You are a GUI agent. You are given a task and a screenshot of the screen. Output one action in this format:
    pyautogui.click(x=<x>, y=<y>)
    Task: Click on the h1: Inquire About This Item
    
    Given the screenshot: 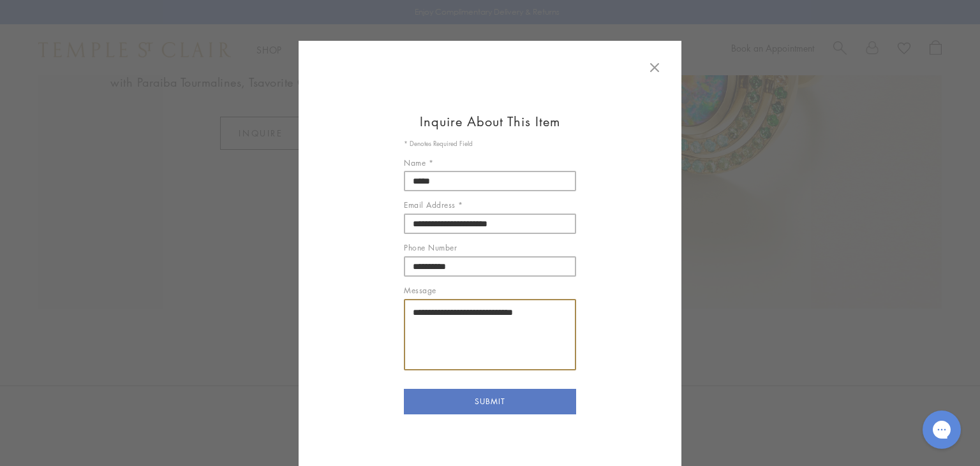 What is the action you would take?
    pyautogui.click(x=490, y=121)
    